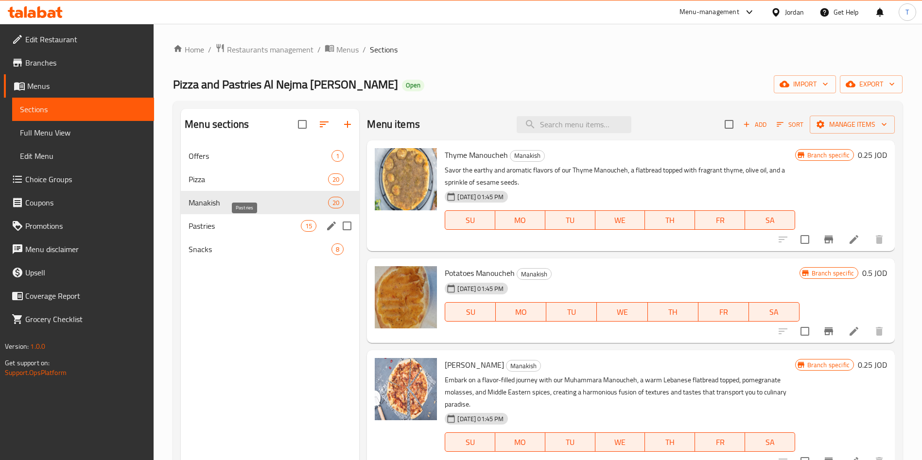 The height and width of the screenshot is (460, 922). Describe the element at coordinates (86, 296) in the screenshot. I see `span: Coverage Report` at that location.